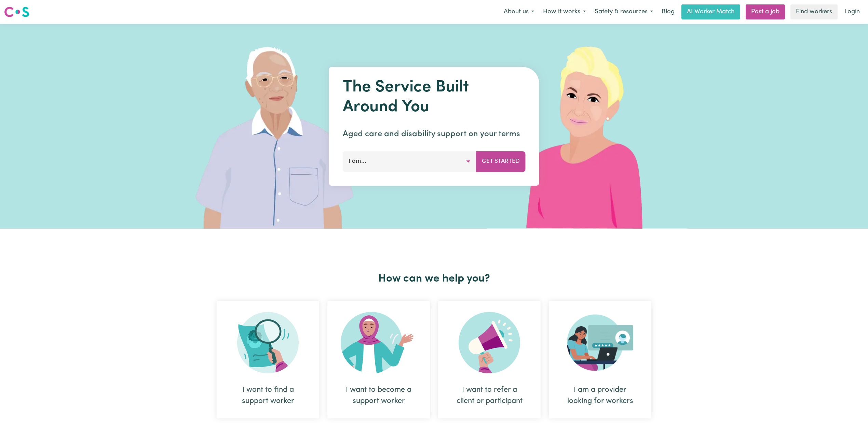 Image resolution: width=868 pixels, height=430 pixels. What do you see at coordinates (268, 343) in the screenshot?
I see `img: Search` at bounding box center [268, 343].